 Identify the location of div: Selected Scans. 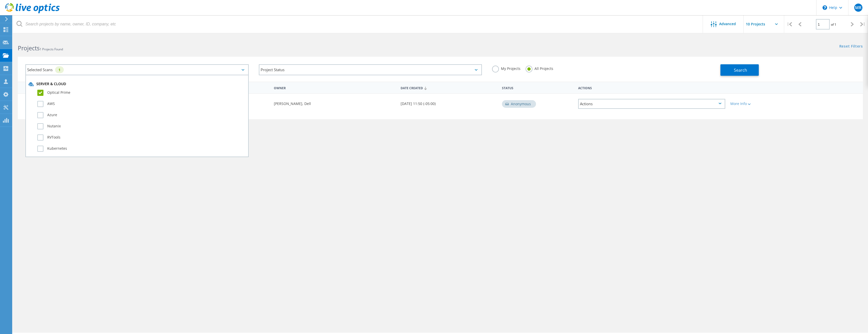
(137, 69).